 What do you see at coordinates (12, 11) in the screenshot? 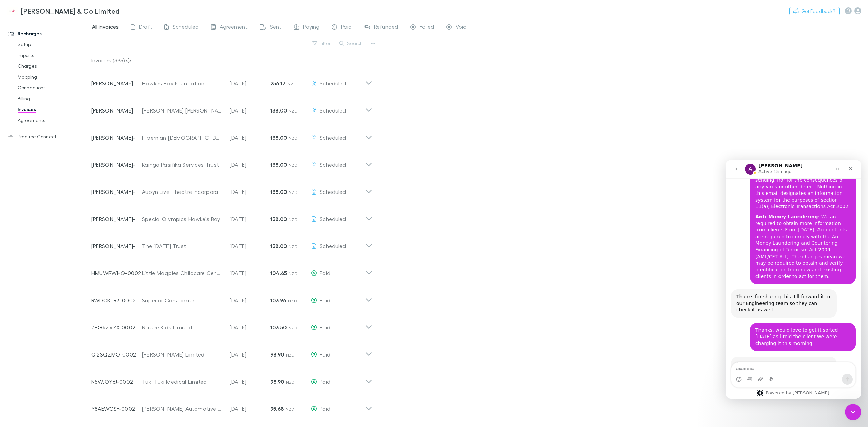
I see `img: Epplett & Co Limited's Logo` at bounding box center [12, 11].